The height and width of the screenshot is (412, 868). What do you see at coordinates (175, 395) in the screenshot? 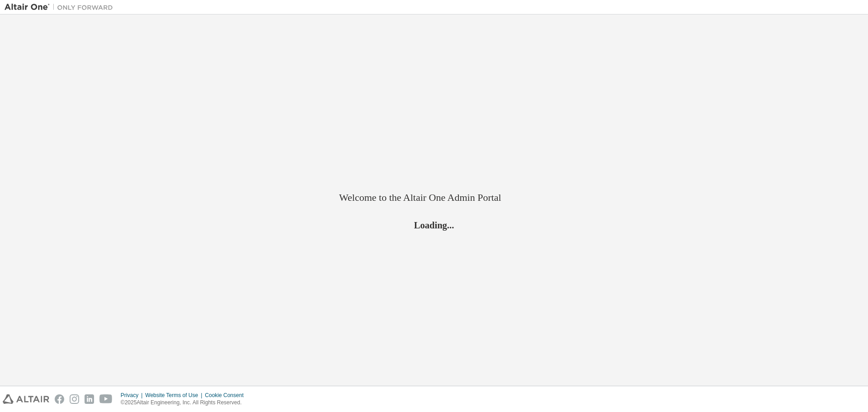
I see `div: Website Terms of Use` at bounding box center [175, 395].